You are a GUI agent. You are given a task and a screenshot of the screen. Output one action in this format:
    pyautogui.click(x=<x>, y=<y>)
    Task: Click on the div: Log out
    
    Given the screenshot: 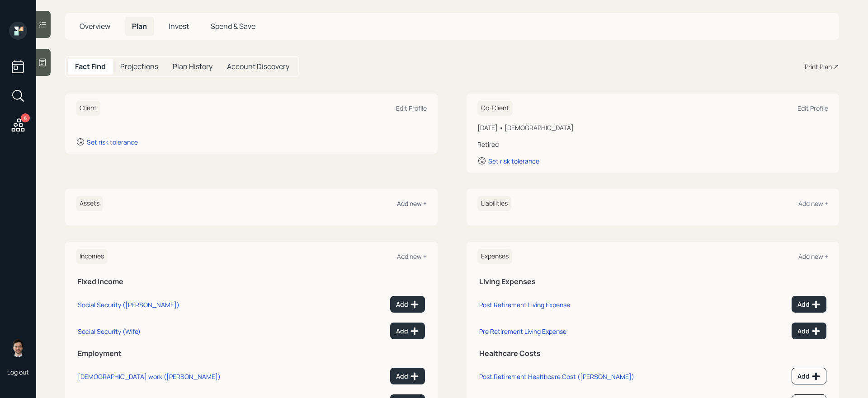 What is the action you would take?
    pyautogui.click(x=18, y=371)
    